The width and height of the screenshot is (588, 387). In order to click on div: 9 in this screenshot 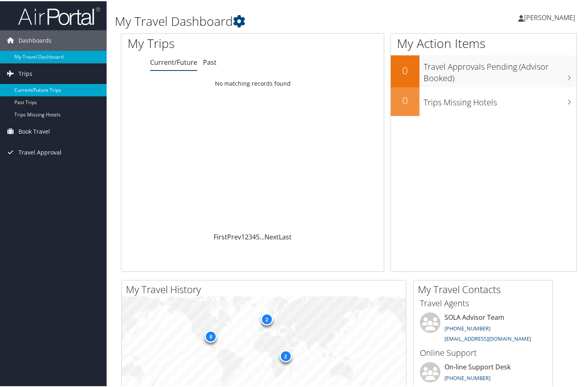, I will do `click(211, 336)`.